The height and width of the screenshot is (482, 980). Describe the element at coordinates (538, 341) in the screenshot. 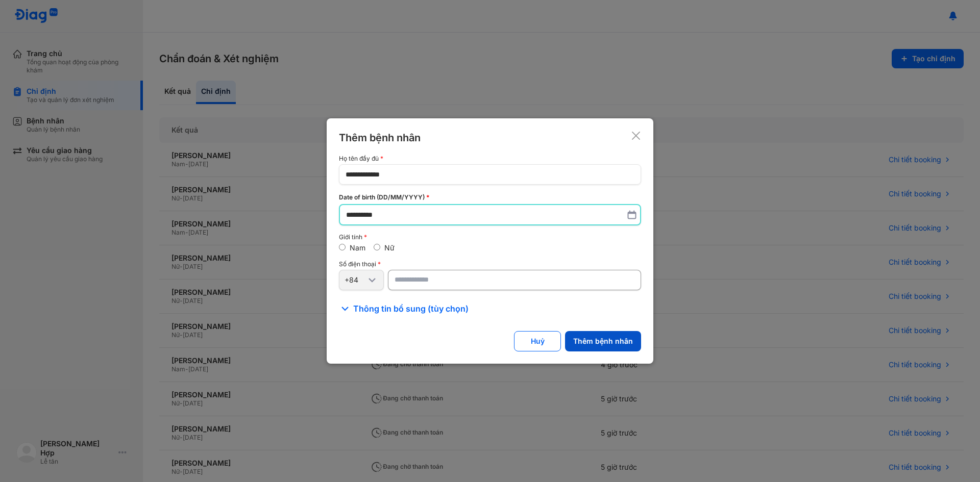

I see `button: Huỷ` at that location.